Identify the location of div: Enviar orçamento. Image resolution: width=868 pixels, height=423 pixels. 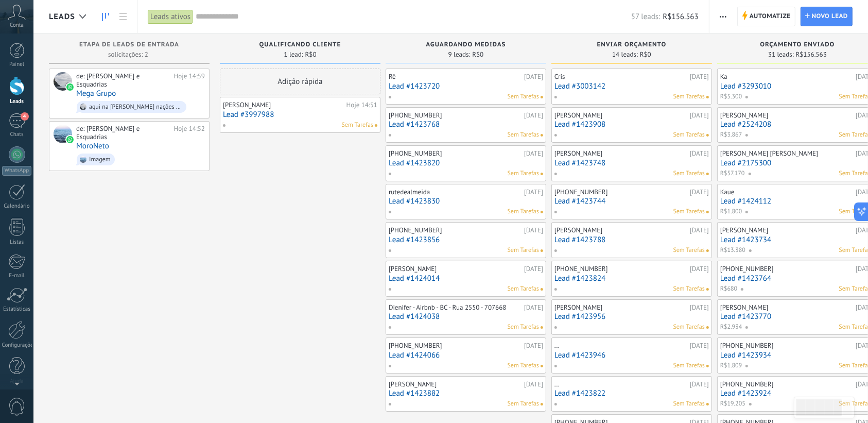
(632, 45).